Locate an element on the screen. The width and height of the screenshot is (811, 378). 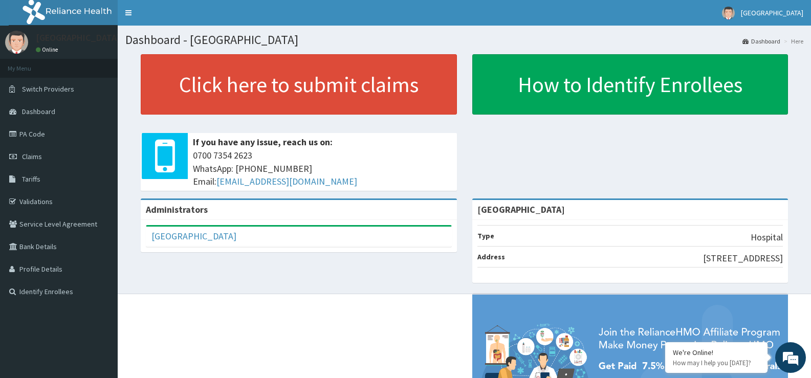
b: If you have any issue, reach us on: is located at coordinates (263, 142).